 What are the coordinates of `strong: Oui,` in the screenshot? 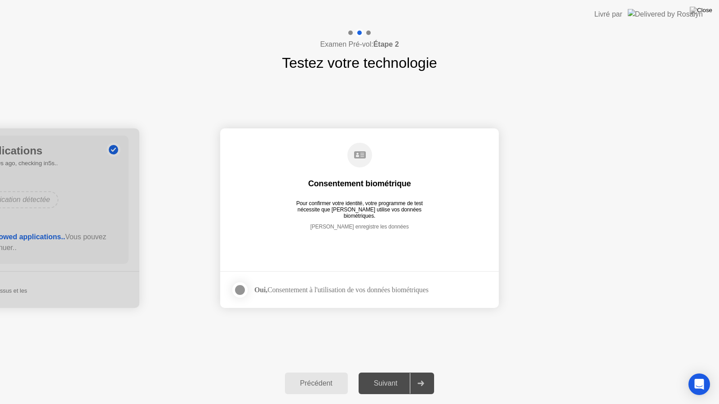 It's located at (261, 290).